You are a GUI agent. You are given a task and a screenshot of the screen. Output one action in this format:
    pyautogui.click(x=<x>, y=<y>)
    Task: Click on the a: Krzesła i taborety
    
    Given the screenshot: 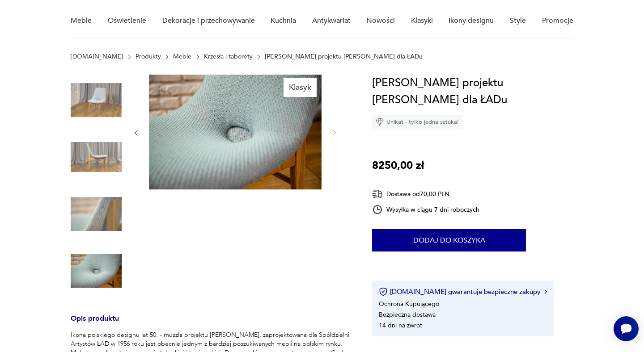 What is the action you would take?
    pyautogui.click(x=228, y=57)
    